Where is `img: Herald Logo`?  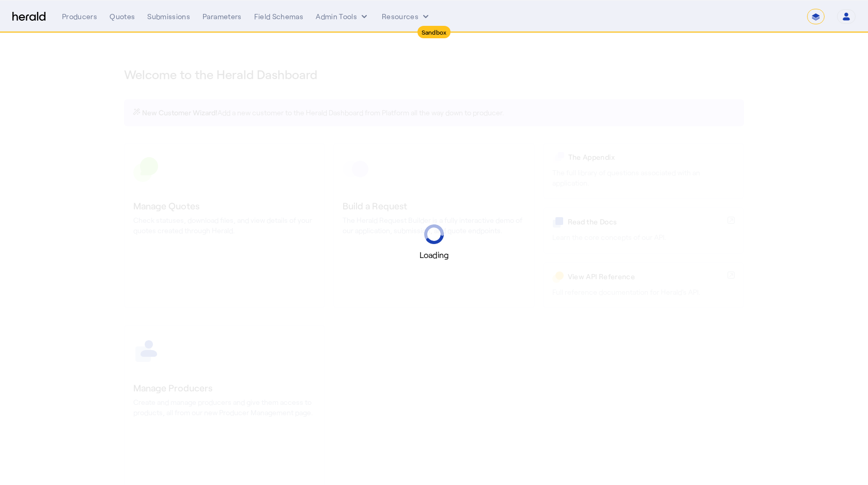
img: Herald Logo is located at coordinates (29, 17).